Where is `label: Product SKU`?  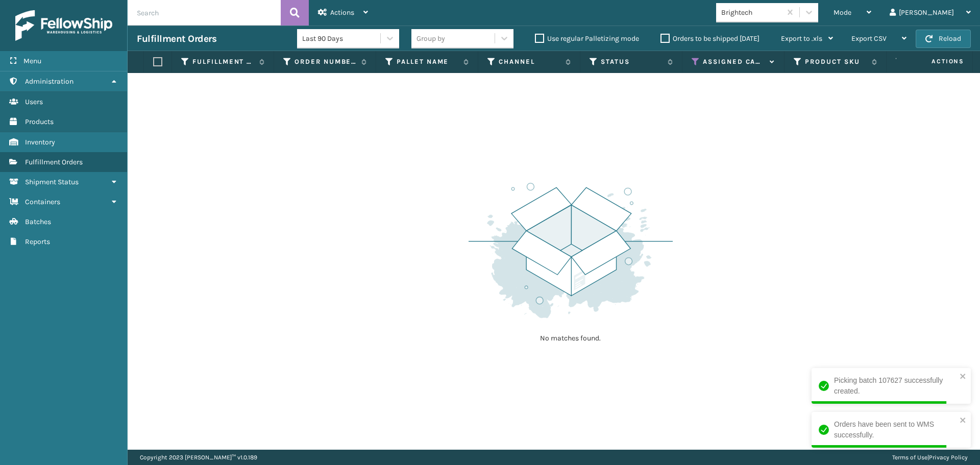
label: Product SKU is located at coordinates (836, 62).